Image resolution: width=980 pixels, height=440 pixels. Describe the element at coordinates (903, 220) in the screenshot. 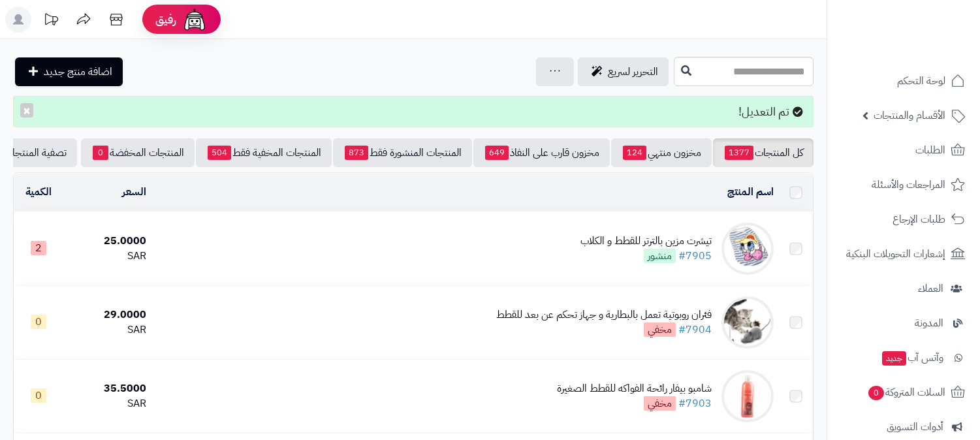

I see `a: طلبات الإرجاع` at that location.